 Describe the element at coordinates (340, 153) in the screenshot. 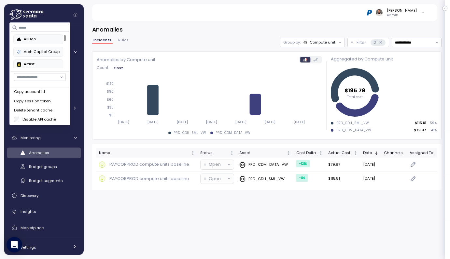

I see `div: Actual Cost` at that location.